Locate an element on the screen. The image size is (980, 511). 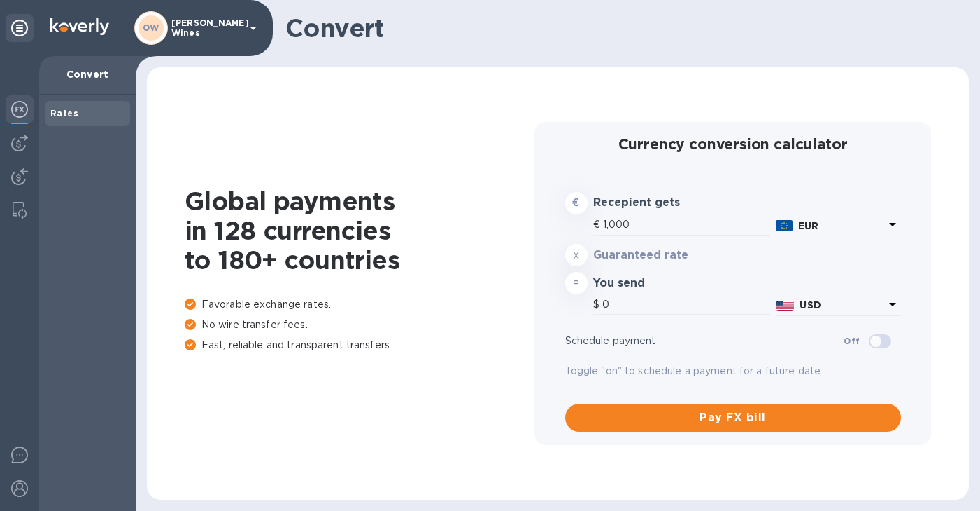
img: USD is located at coordinates (785, 305).